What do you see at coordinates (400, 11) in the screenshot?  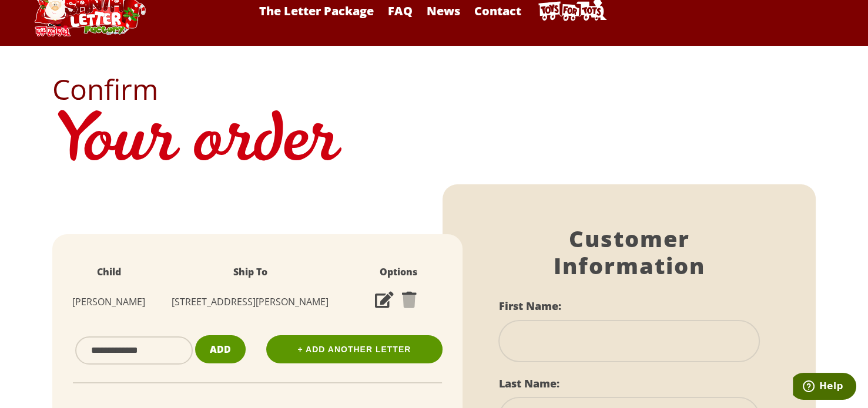 I see `a: FAQ` at bounding box center [400, 11].